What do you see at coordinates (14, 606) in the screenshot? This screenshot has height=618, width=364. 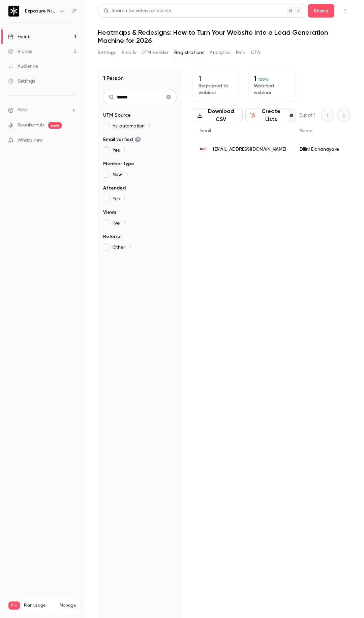 I see `span: Pro` at bounding box center [14, 606].